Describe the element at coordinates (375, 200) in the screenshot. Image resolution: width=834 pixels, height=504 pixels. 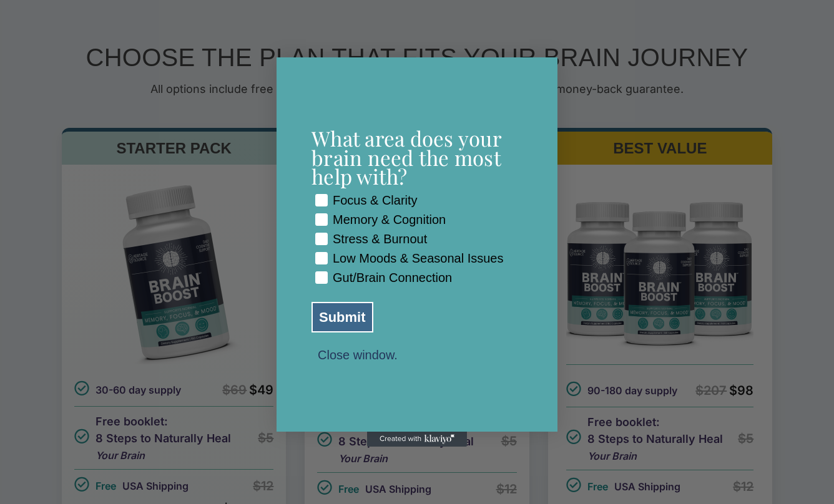
I see `div: Focus & Clarity` at that location.